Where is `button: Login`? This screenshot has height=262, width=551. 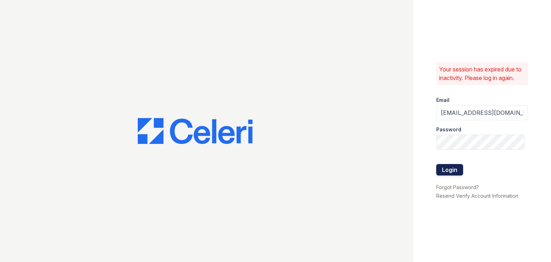 button: Login is located at coordinates (450, 170).